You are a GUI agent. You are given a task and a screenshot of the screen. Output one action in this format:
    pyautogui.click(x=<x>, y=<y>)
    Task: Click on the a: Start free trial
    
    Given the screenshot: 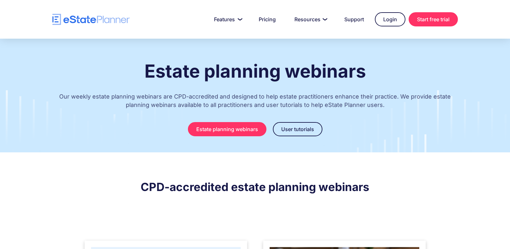 What is the action you would take?
    pyautogui.click(x=433, y=19)
    